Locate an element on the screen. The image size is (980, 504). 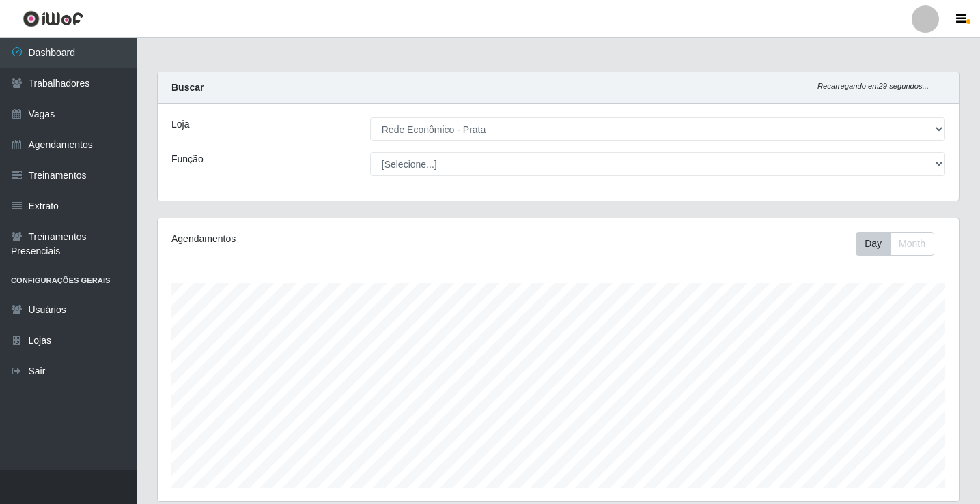
label: Loja is located at coordinates (181, 125).